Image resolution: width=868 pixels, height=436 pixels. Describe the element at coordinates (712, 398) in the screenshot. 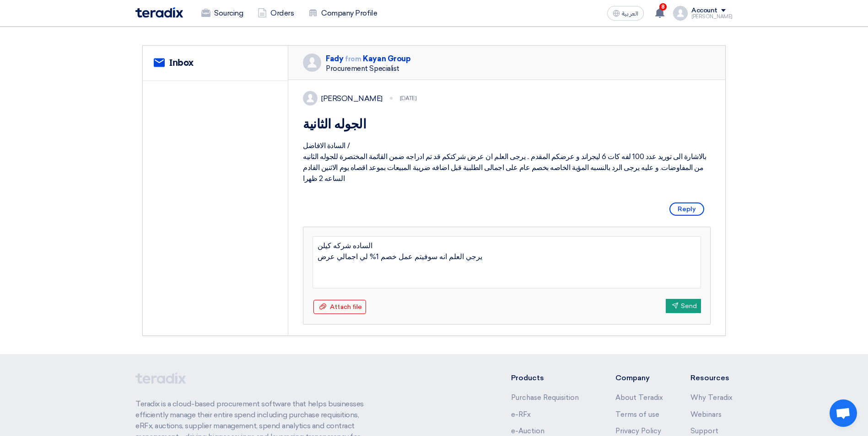

I see `a: Why Teradix` at that location.